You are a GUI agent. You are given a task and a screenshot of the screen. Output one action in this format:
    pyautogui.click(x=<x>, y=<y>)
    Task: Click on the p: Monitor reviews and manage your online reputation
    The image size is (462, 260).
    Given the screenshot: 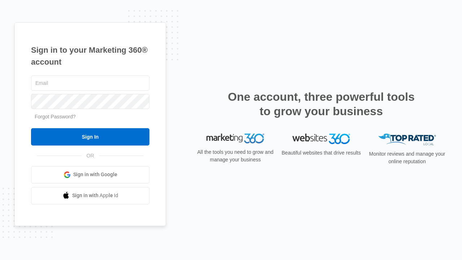 What is the action you would take?
    pyautogui.click(x=407, y=158)
    